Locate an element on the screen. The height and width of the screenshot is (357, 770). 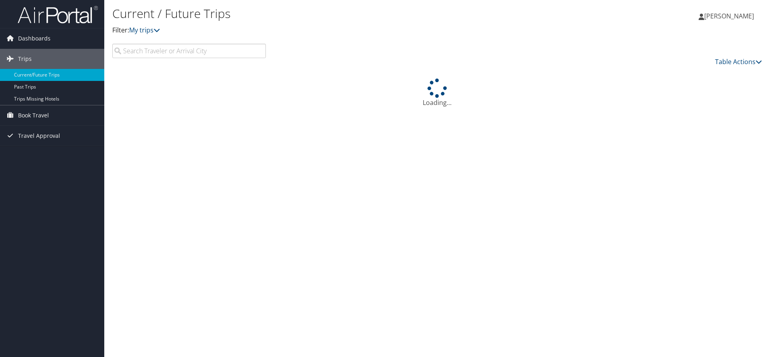
a: Table Actions is located at coordinates (739, 62).